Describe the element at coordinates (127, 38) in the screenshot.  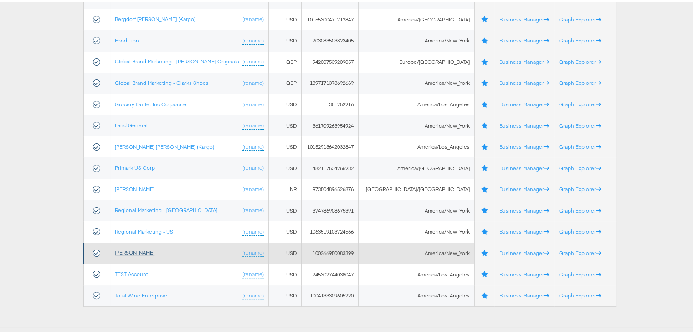
I see `a: Food Lion` at that location.